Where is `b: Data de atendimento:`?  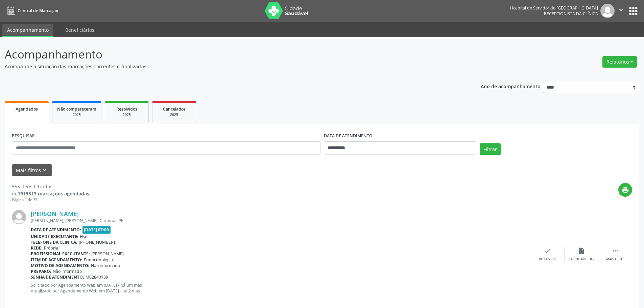 b: Data de atendimento: is located at coordinates (56, 229).